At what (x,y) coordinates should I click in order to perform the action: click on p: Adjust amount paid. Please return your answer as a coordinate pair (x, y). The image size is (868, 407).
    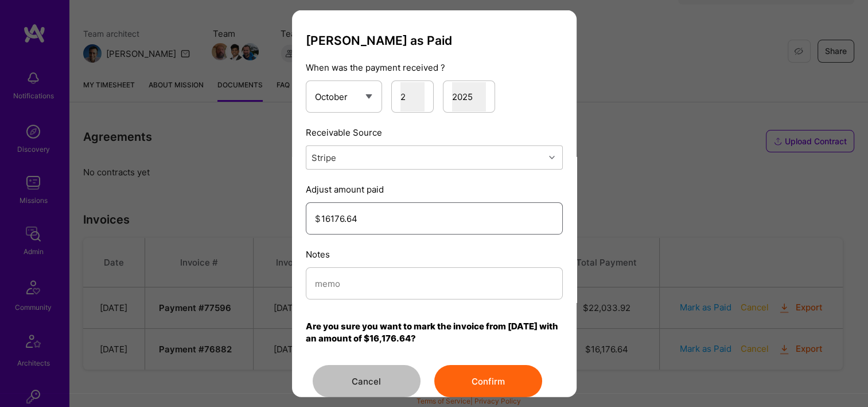
    Looking at the image, I should click on (434, 189).